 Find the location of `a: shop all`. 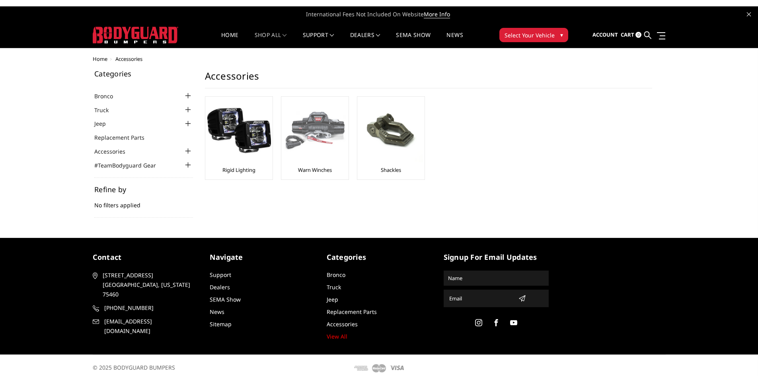

a: shop all is located at coordinates (271, 40).